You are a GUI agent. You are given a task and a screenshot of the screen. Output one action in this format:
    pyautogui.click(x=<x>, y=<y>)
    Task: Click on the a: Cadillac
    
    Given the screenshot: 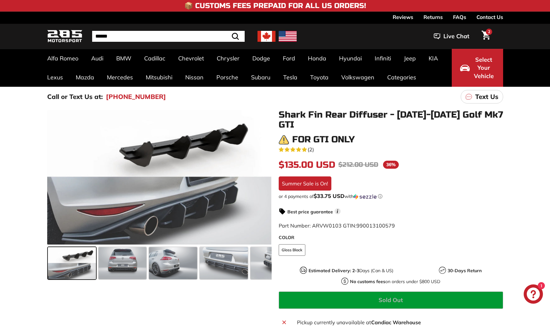 What is the action you would take?
    pyautogui.click(x=155, y=58)
    